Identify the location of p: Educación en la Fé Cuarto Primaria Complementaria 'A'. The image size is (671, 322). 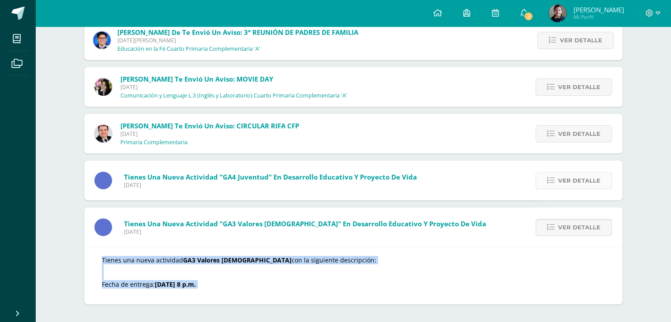
(189, 49).